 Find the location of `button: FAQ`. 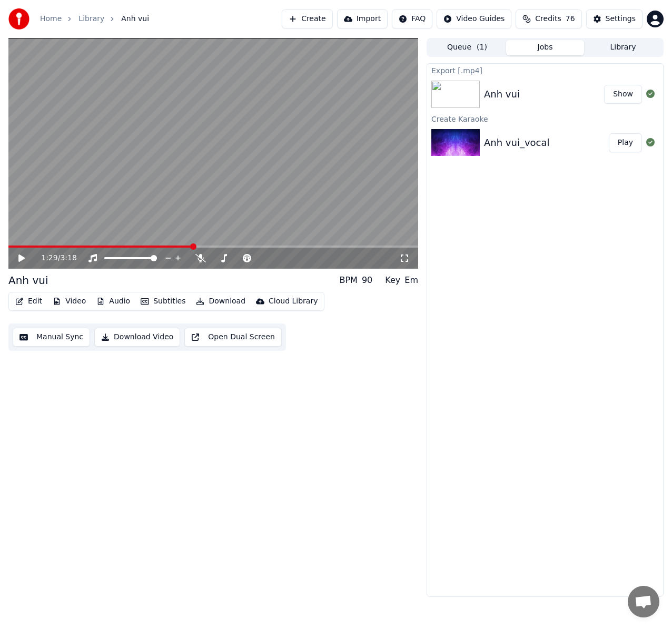

button: FAQ is located at coordinates (412, 19).